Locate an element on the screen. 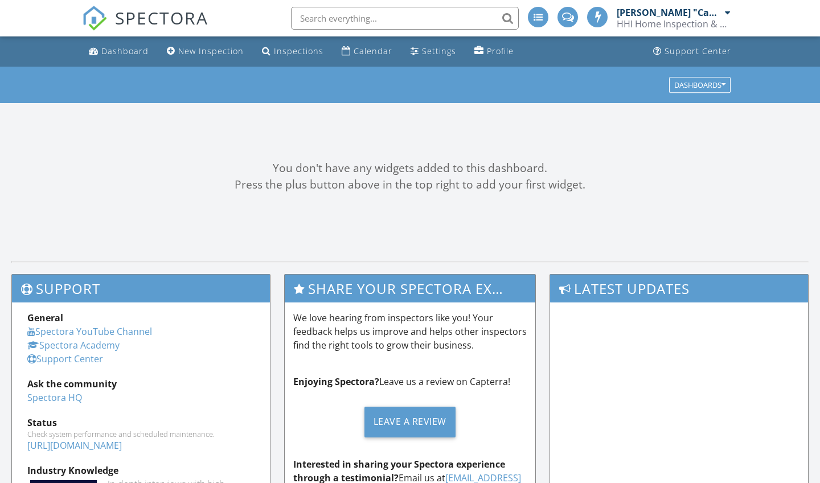  div: HHI Home Inspection & Pest Control is located at coordinates (674, 24).